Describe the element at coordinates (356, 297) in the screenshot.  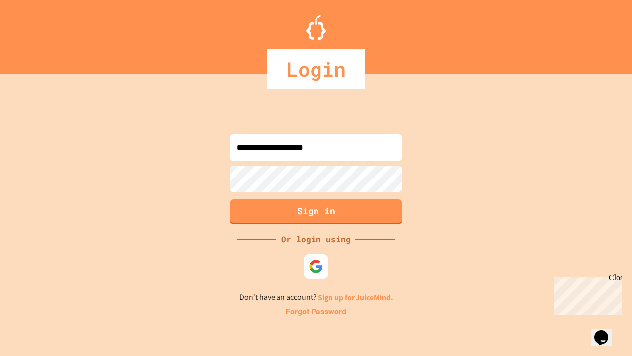
I see `a: Sign up for JuiceMind.` at that location.